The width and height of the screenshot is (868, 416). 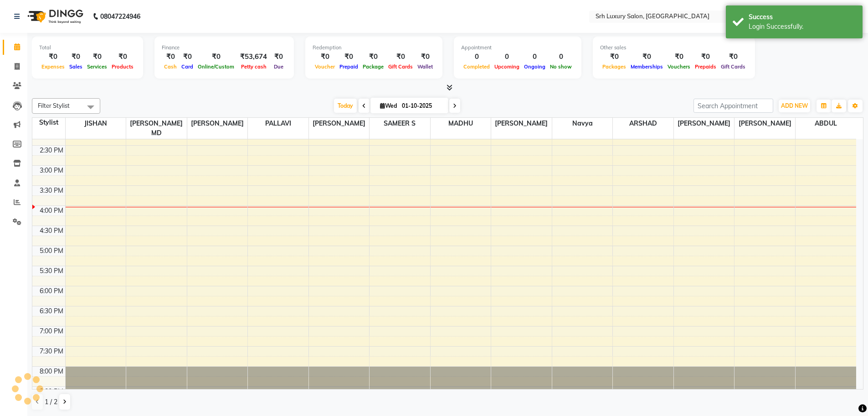 I want to click on div: 6:00 PM, so click(x=52, y=290).